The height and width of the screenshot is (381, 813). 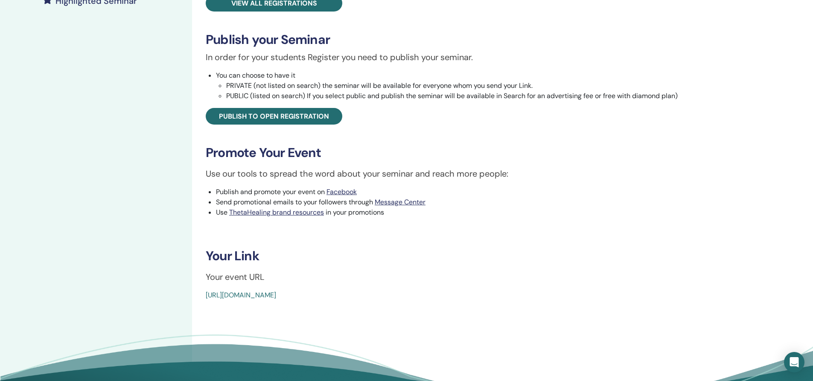 What do you see at coordinates (400, 202) in the screenshot?
I see `a: Message Center` at bounding box center [400, 202].